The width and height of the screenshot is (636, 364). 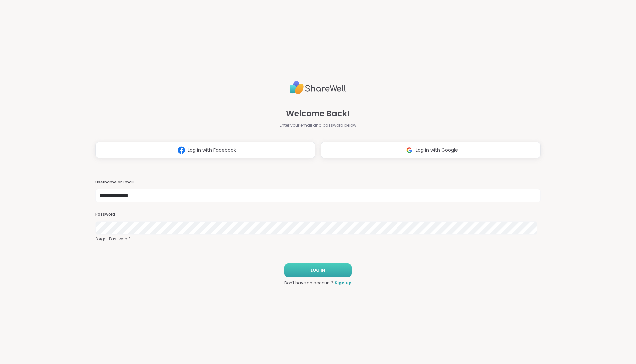 What do you see at coordinates (318, 88) in the screenshot?
I see `img: ShareWell Logo` at bounding box center [318, 88].